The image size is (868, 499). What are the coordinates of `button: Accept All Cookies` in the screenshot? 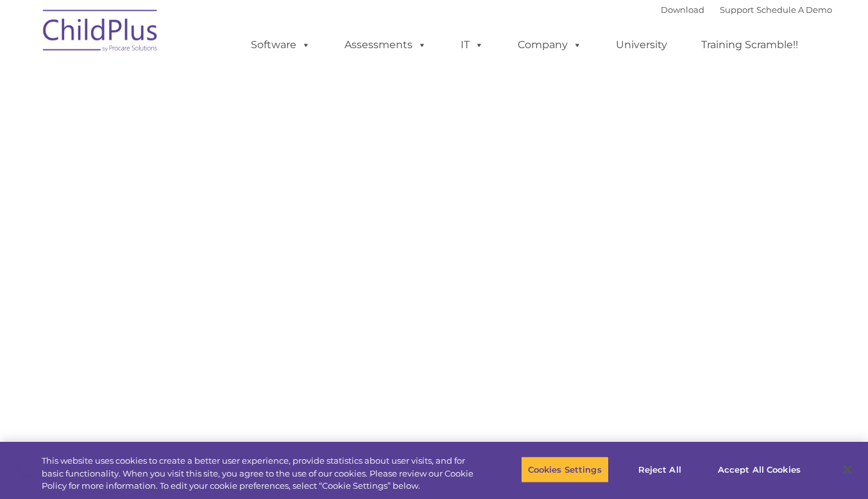 It's located at (759, 469).